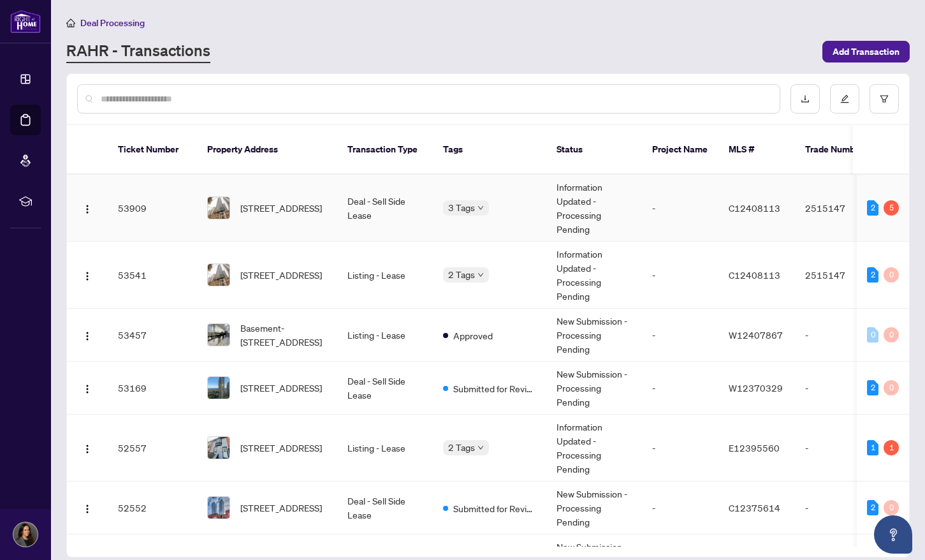 This screenshot has height=560, width=925. Describe the element at coordinates (152, 275) in the screenshot. I see `td: 53541` at that location.